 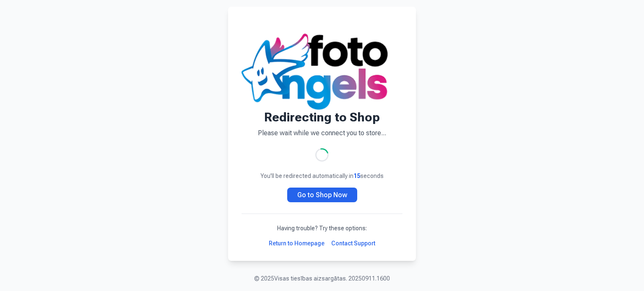 What do you see at coordinates (322, 133) in the screenshot?
I see `p: Please wait while we connect you to store...` at bounding box center [322, 133].